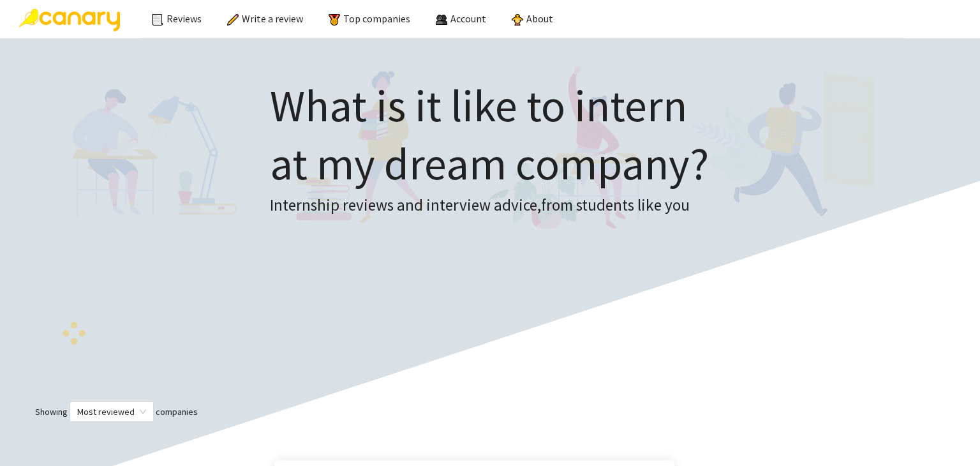 This screenshot has height=466, width=980. Describe the element at coordinates (532, 19) in the screenshot. I see `a: About` at that location.